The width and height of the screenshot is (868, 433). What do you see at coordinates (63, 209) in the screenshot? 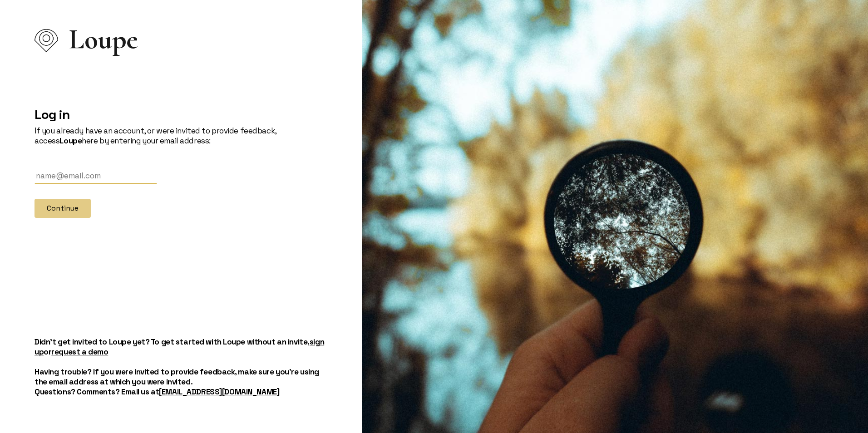
I see `button: Continue` at bounding box center [63, 209].